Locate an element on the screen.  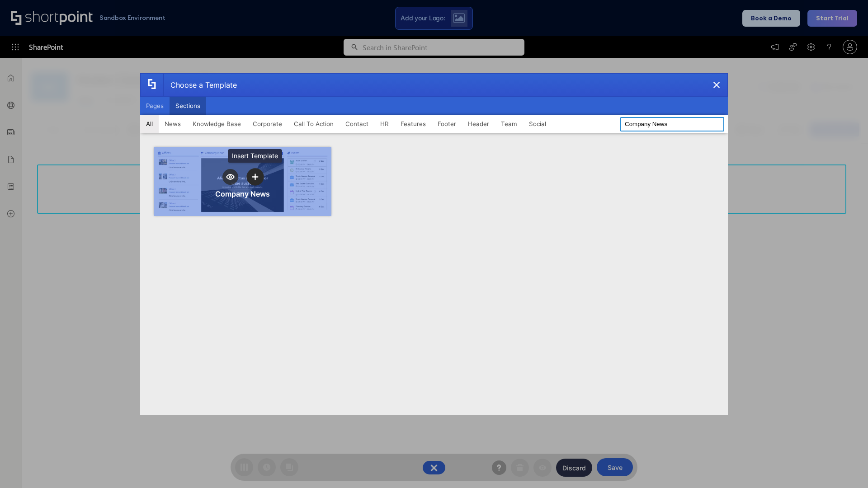
button: Contact is located at coordinates (357, 124).